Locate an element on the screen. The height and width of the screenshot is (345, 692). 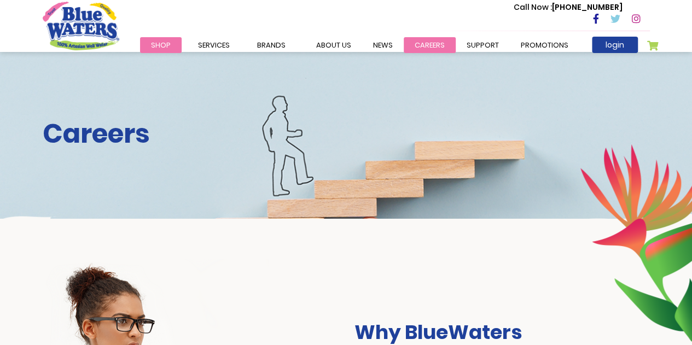
a: about us is located at coordinates (334, 45).